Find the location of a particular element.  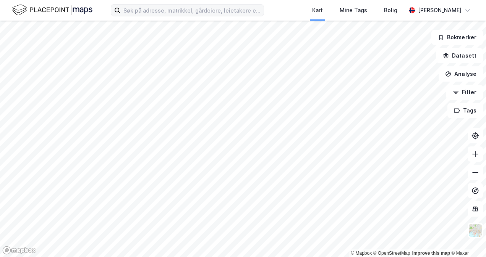

div: Kart is located at coordinates (317, 10).